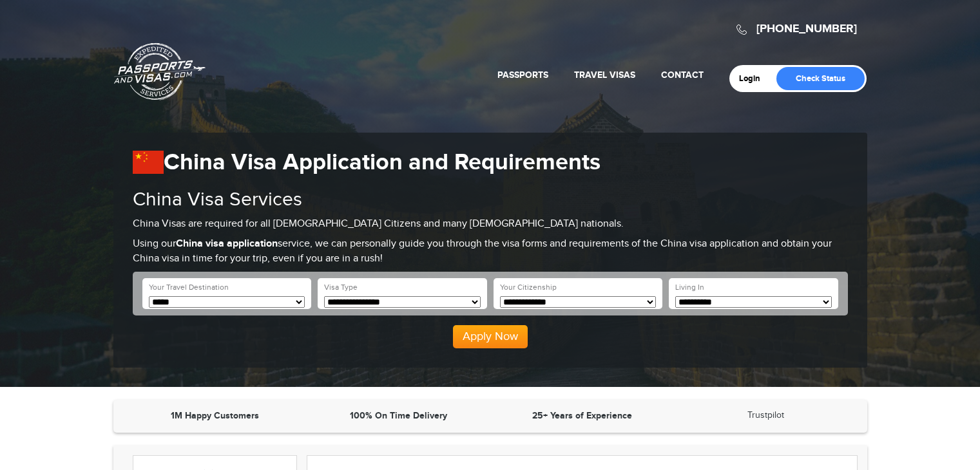 This screenshot has width=980, height=470. I want to click on h1: China Visa Application and Requirements, so click(490, 162).